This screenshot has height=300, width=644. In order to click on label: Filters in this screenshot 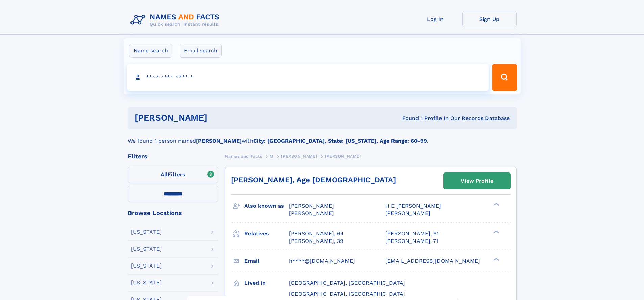, I will do `click(173, 175)`.